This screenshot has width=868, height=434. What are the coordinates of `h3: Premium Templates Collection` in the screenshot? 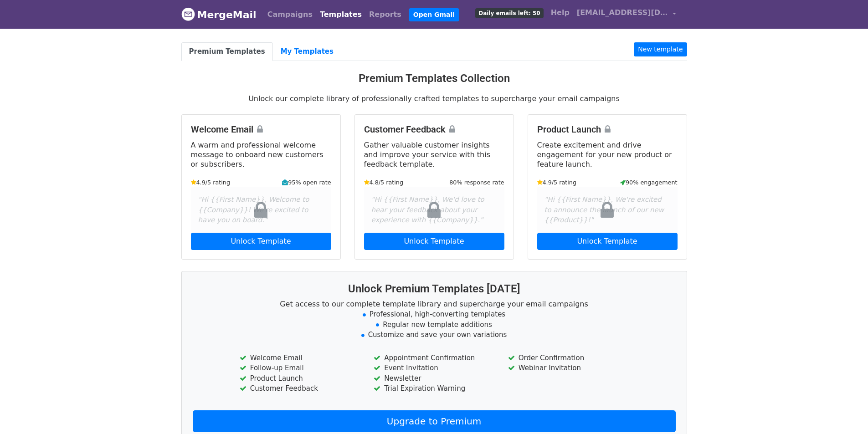 It's located at (434, 78).